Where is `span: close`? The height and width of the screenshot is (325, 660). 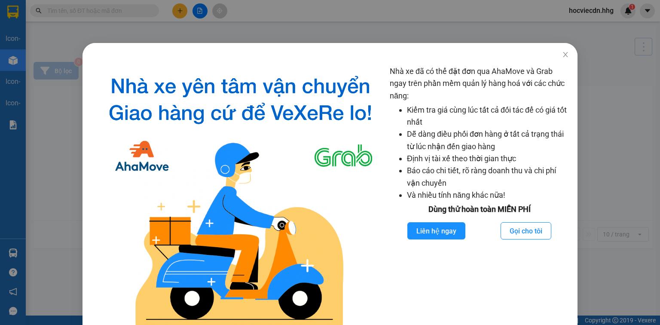 span: close is located at coordinates (565, 55).